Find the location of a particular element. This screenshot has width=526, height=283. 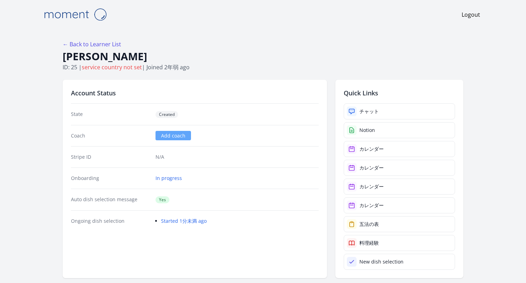

span: Created is located at coordinates (166, 114).